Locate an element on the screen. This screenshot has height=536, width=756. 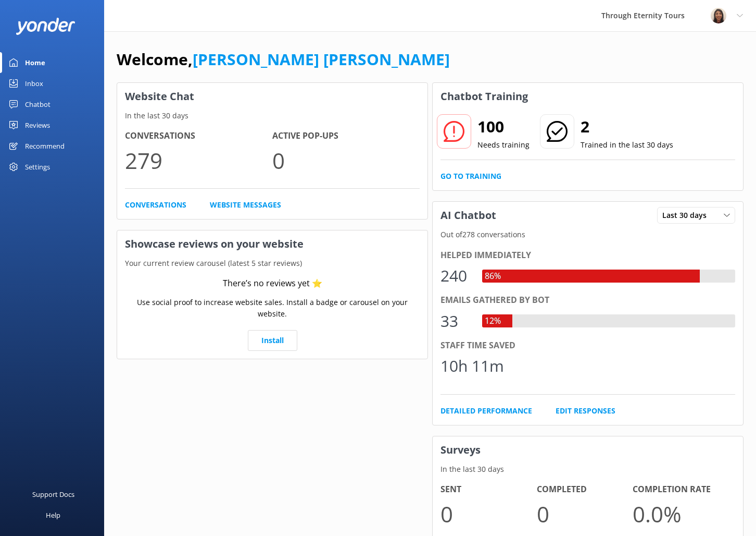
div: Chatbot is located at coordinates (38, 104).